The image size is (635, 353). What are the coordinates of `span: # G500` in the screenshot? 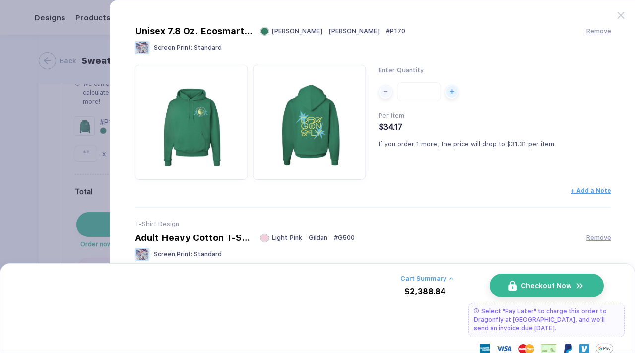 It's located at (344, 237).